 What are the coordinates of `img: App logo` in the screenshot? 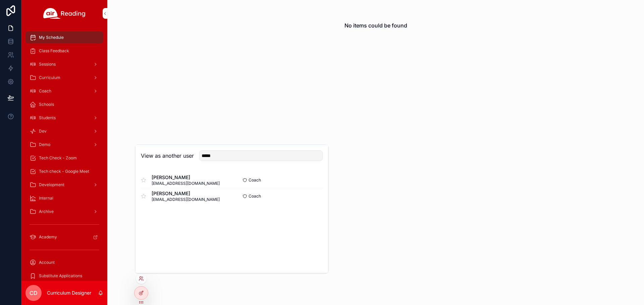 It's located at (64, 13).